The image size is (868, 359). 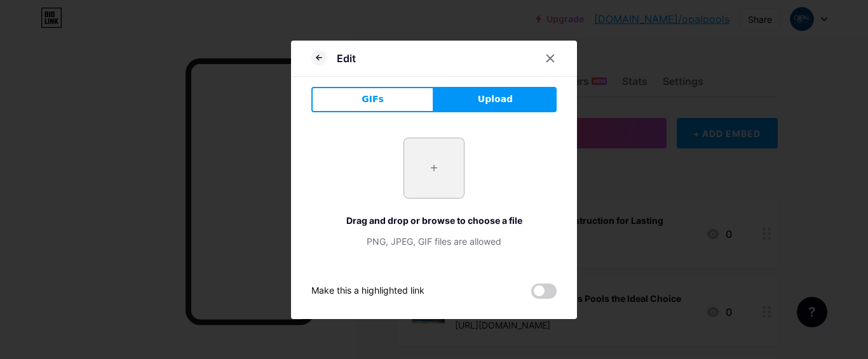 What do you see at coordinates (495, 100) in the screenshot?
I see `button: Upload` at bounding box center [495, 100].